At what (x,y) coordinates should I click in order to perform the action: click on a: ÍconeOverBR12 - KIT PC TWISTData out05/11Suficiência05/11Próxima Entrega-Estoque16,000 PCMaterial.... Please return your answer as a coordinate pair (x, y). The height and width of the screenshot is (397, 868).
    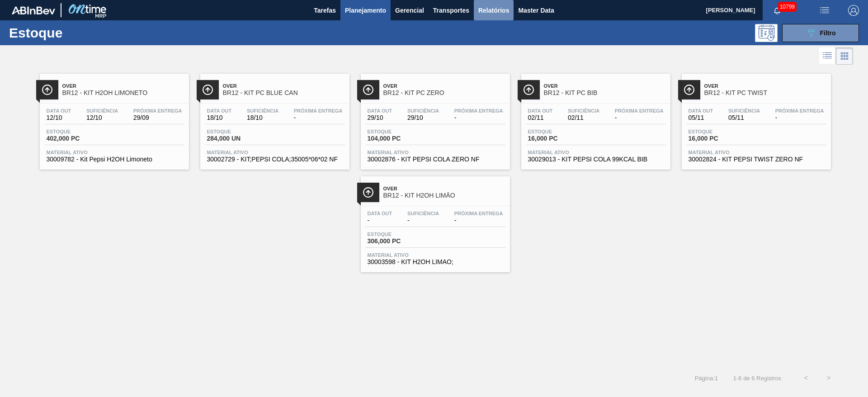
    Looking at the image, I should click on (755, 118).